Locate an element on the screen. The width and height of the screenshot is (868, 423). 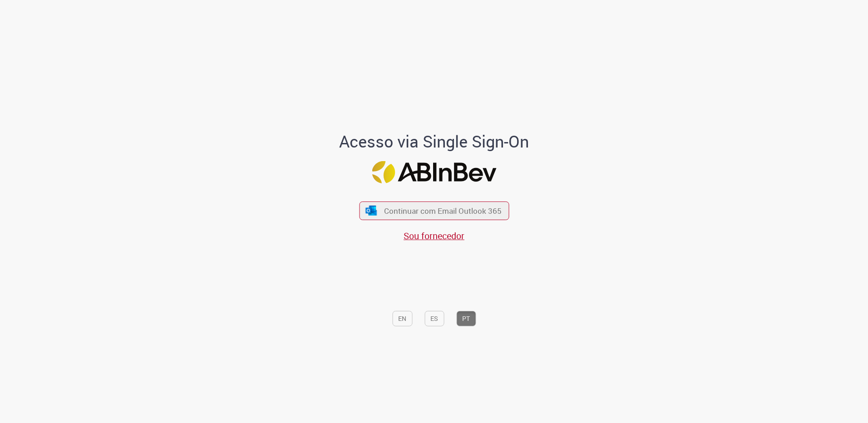
h1: Acesso via Single Sign-On is located at coordinates (434, 142).